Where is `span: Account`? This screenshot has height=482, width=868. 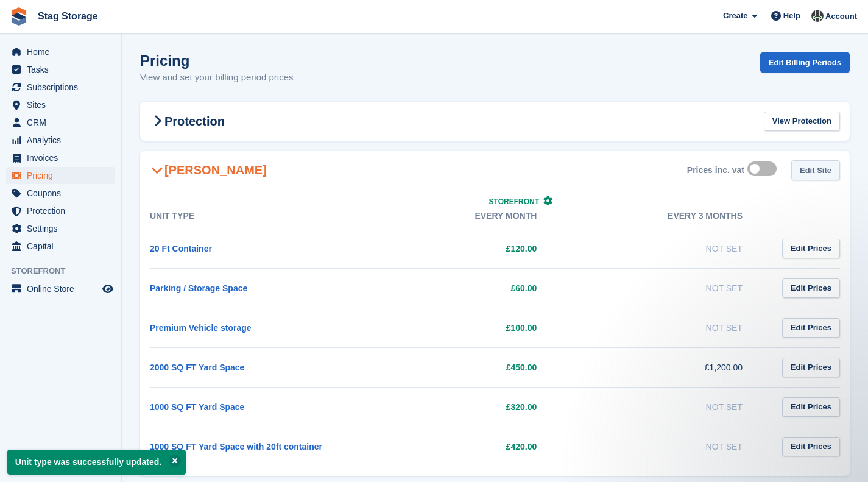 span: Account is located at coordinates (841, 16).